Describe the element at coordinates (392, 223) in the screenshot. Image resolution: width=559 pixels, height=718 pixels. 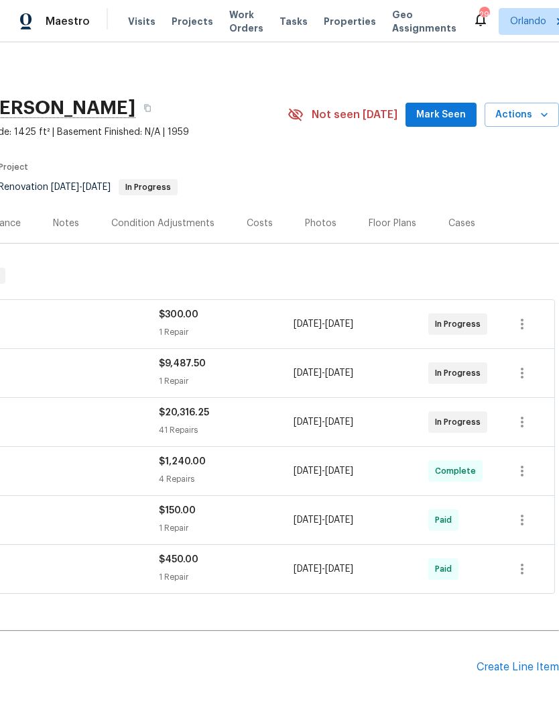
I see `div: Floor Plans` at that location.